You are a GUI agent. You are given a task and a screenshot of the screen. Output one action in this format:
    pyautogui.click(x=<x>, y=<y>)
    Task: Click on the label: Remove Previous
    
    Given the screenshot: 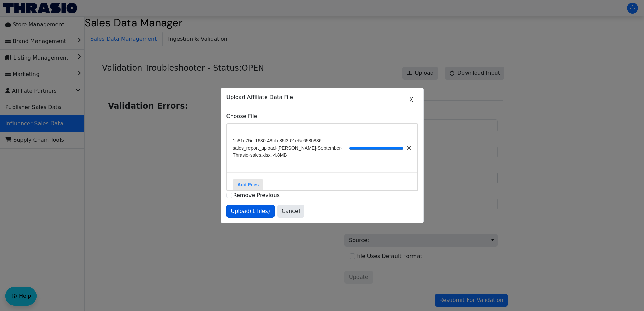 What is the action you would take?
    pyautogui.click(x=256, y=195)
    